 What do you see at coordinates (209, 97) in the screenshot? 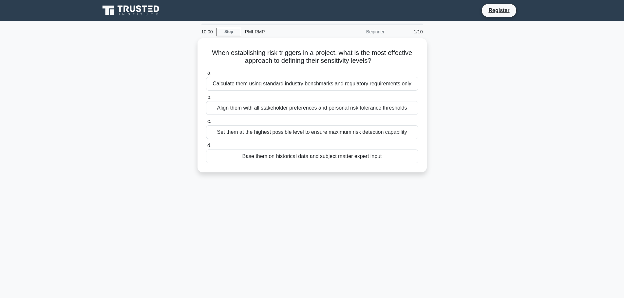
I see `span: b.` at bounding box center [209, 97].